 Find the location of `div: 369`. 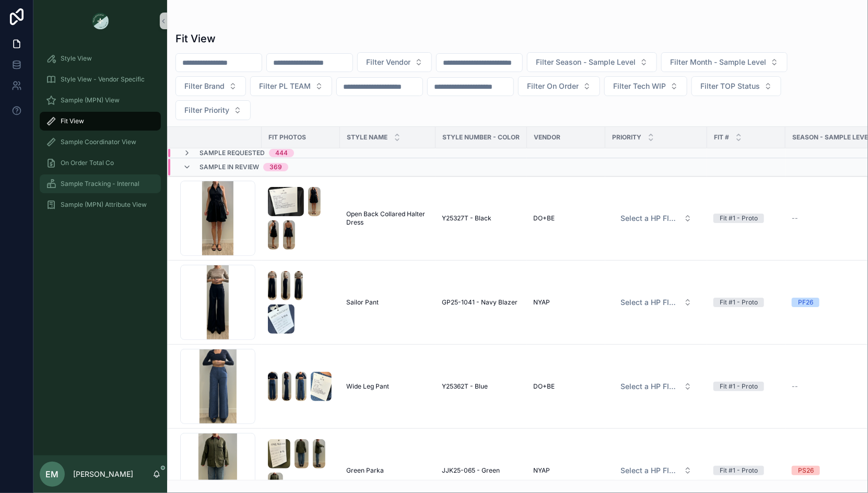

div: 369 is located at coordinates (276, 167).